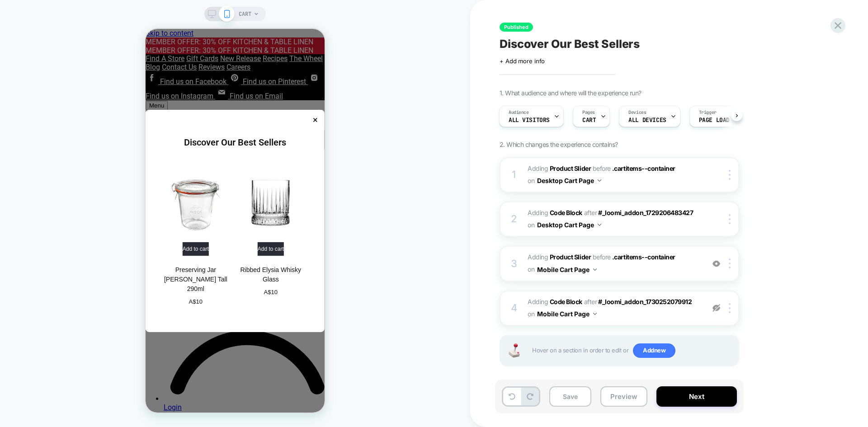 This screenshot has height=427, width=868. What do you see at coordinates (696, 396) in the screenshot?
I see `button: Next` at bounding box center [696, 396].